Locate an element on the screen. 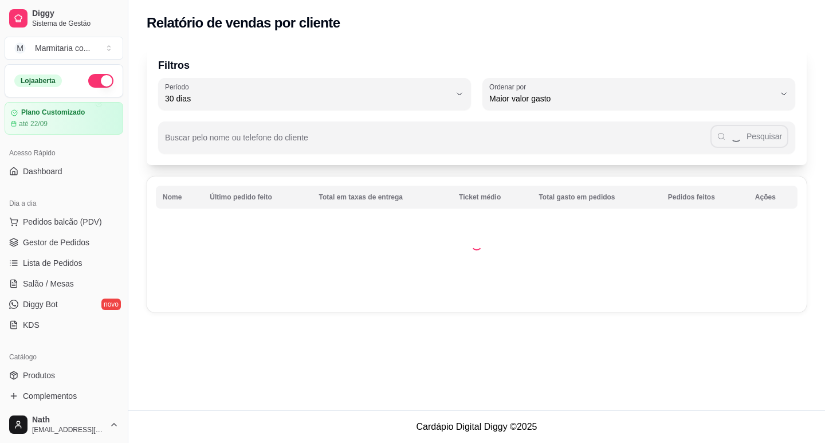 Image resolution: width=825 pixels, height=443 pixels. div: Catálogo is located at coordinates (64, 357).